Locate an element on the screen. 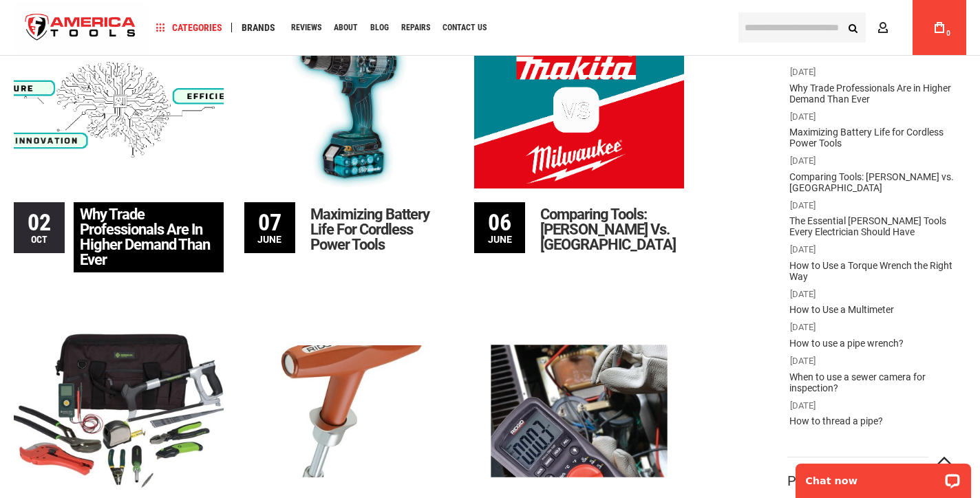  img: How to Use a Multimeter is located at coordinates (579, 411).